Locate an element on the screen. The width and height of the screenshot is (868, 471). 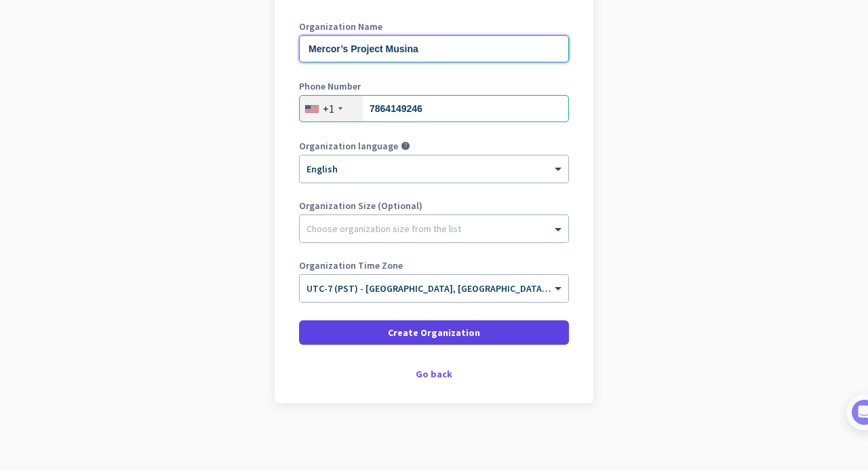
label: Organization Time Zone is located at coordinates (434, 265).